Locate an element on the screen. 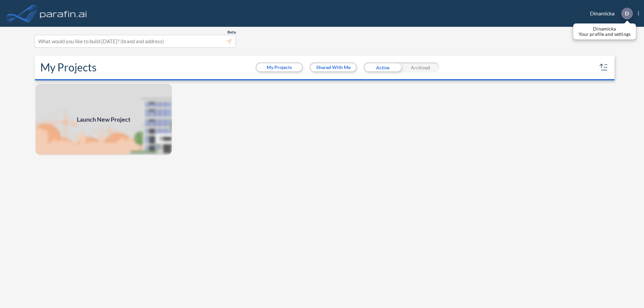  span: Beta is located at coordinates (231, 32).